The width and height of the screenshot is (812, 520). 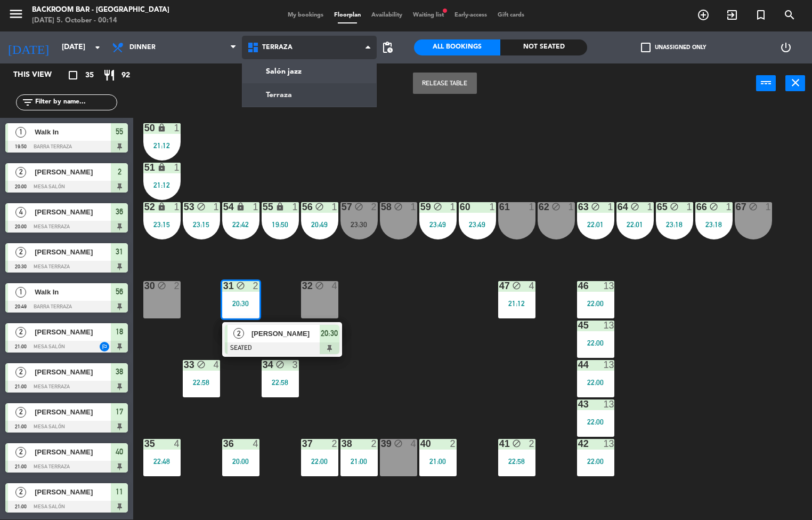 What do you see at coordinates (145, 128) in the screenshot?
I see `div: 50` at bounding box center [145, 128].